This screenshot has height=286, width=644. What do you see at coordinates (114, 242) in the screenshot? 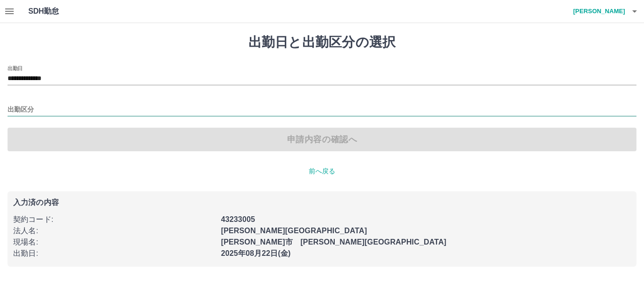
I see `p: 現場名 :` at bounding box center [114, 242].